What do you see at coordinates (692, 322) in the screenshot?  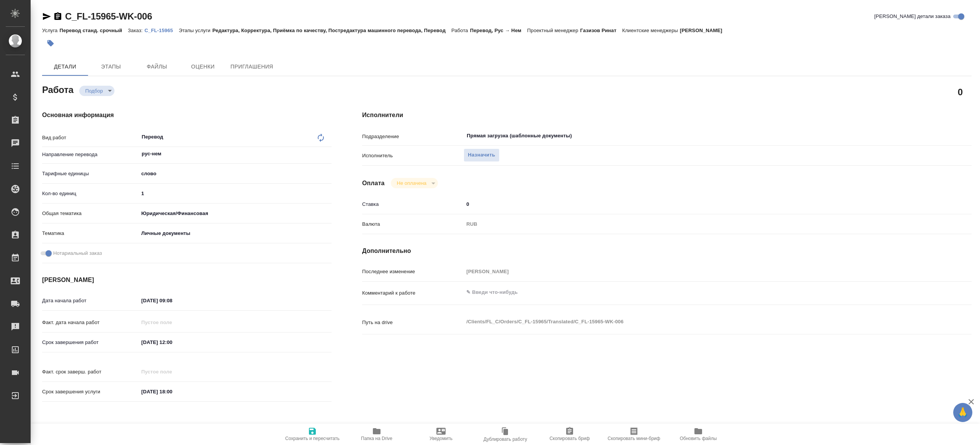 I see `textarea: /Clients/FL_C/Orders/C_FL-15965/Translated/C_FL-15965-WK-006` at bounding box center [692, 322].